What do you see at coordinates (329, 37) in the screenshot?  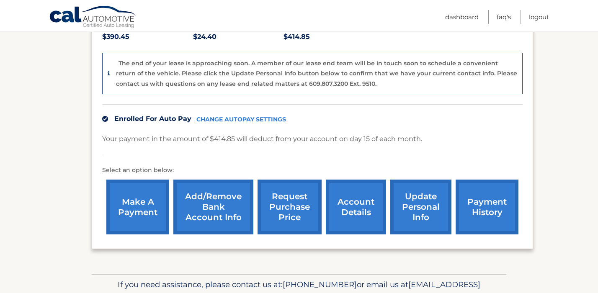 I see `p: $414.85` at bounding box center [329, 37].